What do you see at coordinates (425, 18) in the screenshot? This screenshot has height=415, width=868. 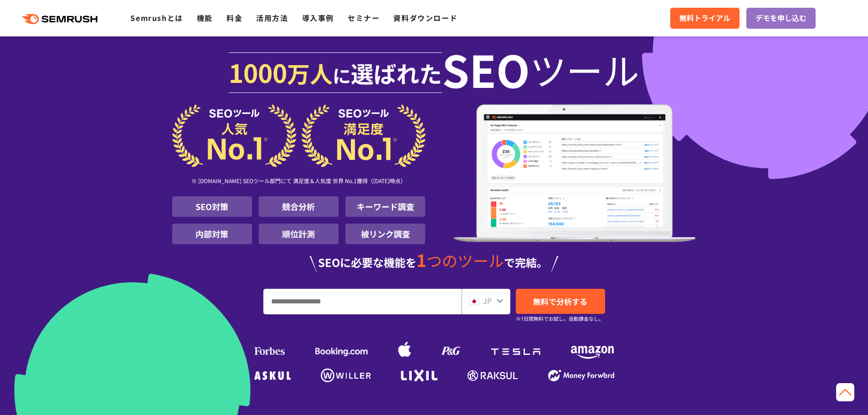 I see `a: 資料ダウンロード` at bounding box center [425, 18].